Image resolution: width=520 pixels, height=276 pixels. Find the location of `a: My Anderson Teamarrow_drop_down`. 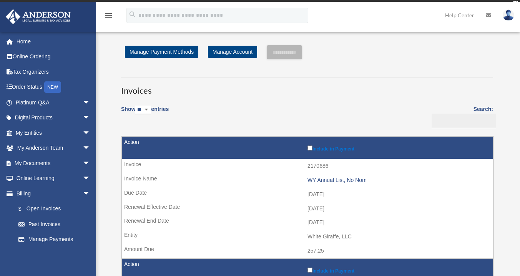

a: My Anderson Teamarrow_drop_down is located at coordinates (53, 148).